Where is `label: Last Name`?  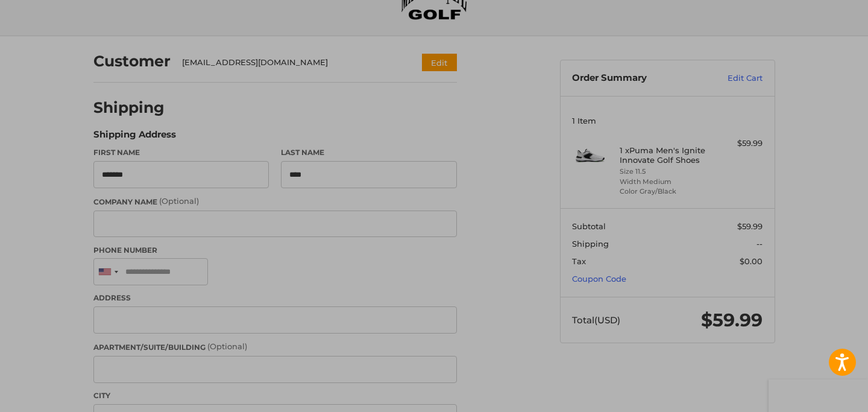 label: Last Name is located at coordinates (369, 153).